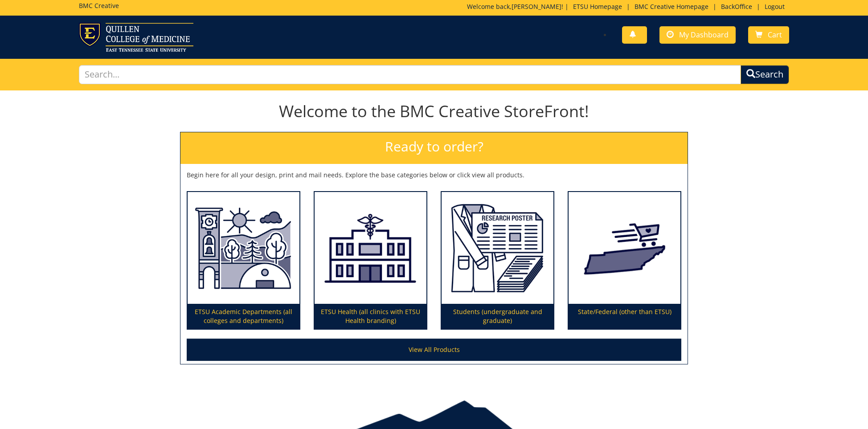  Describe the element at coordinates (497, 248) in the screenshot. I see `img: Students (undergraduate and graduate)` at that location.